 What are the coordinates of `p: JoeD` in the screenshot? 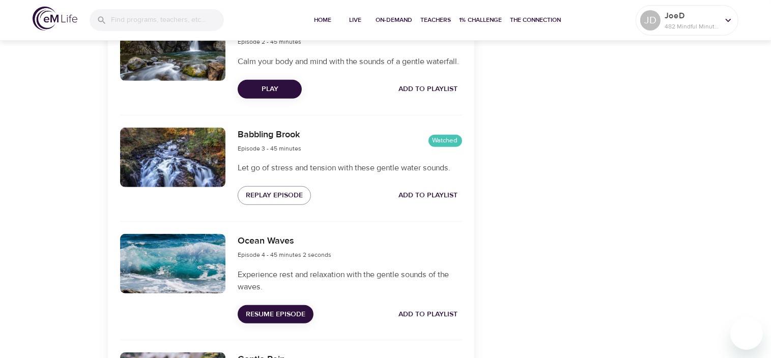 It's located at (691, 16).